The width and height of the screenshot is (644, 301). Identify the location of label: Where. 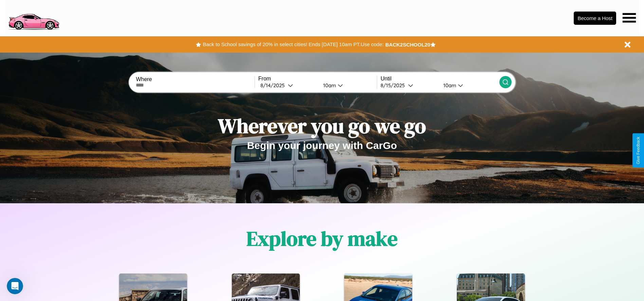
(195, 79).